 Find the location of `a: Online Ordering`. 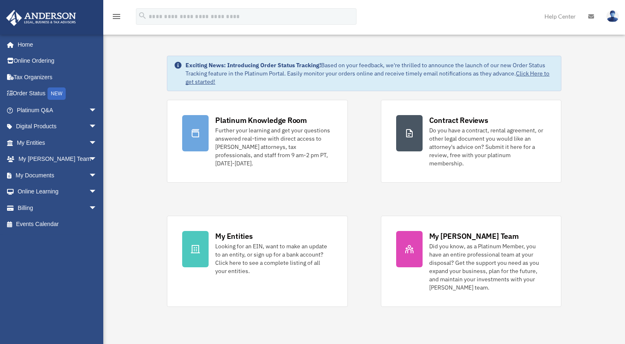

a: Online Ordering is located at coordinates (57, 61).